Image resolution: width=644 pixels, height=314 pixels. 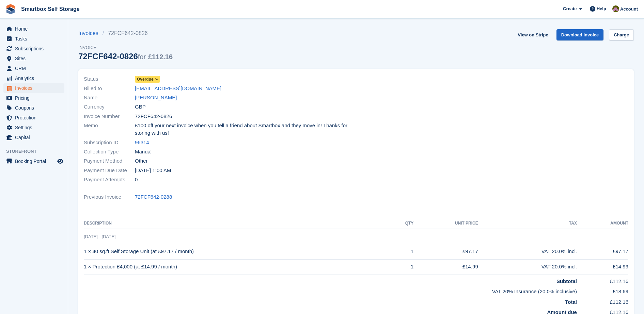 I want to click on td: VAT 20% Insurance (20.0% inclusive), so click(x=330, y=290).